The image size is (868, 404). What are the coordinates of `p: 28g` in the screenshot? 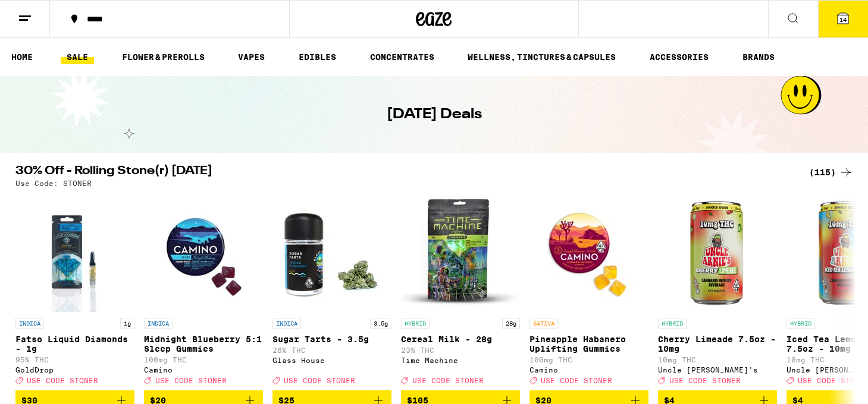 It's located at (511, 324).